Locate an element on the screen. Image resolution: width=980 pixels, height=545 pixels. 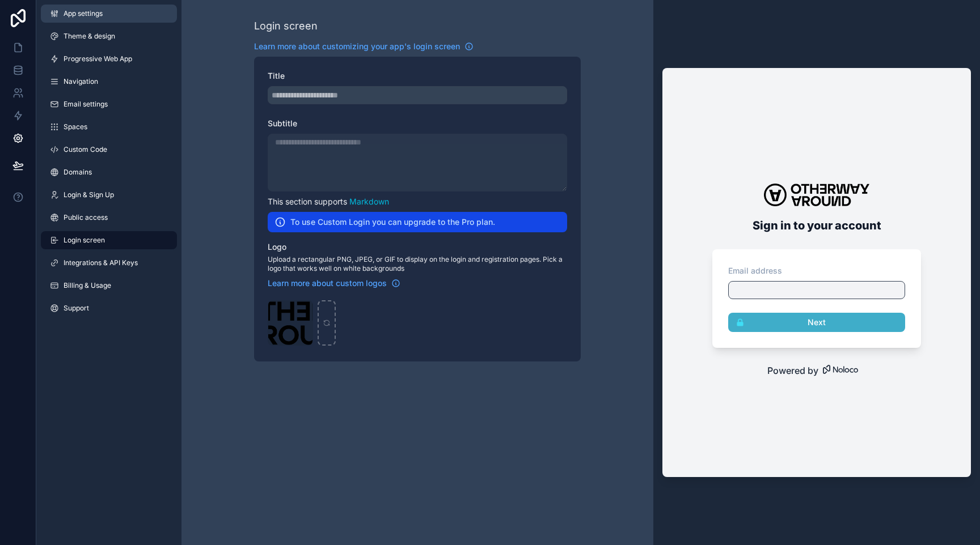
a: Login & Sign Up is located at coordinates (109, 195).